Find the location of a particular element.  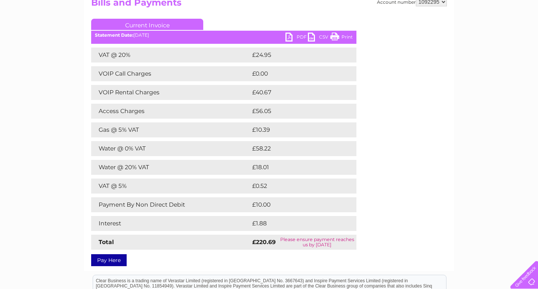

a: CSV is located at coordinates (319, 38).